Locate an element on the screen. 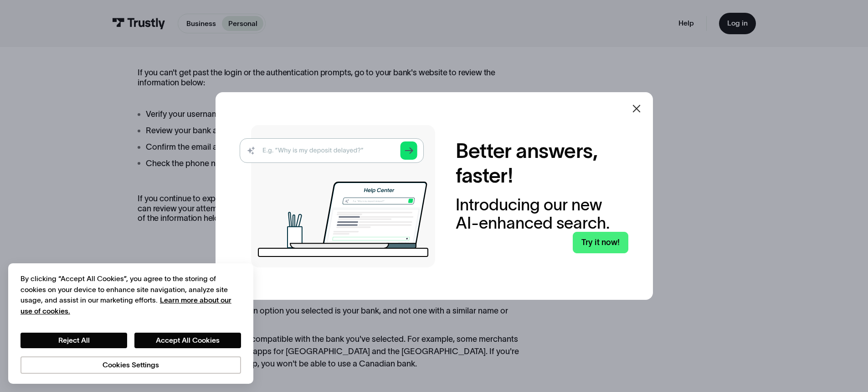 Image resolution: width=868 pixels, height=392 pixels. h2: Better answers, faster! is located at coordinates (542, 163).